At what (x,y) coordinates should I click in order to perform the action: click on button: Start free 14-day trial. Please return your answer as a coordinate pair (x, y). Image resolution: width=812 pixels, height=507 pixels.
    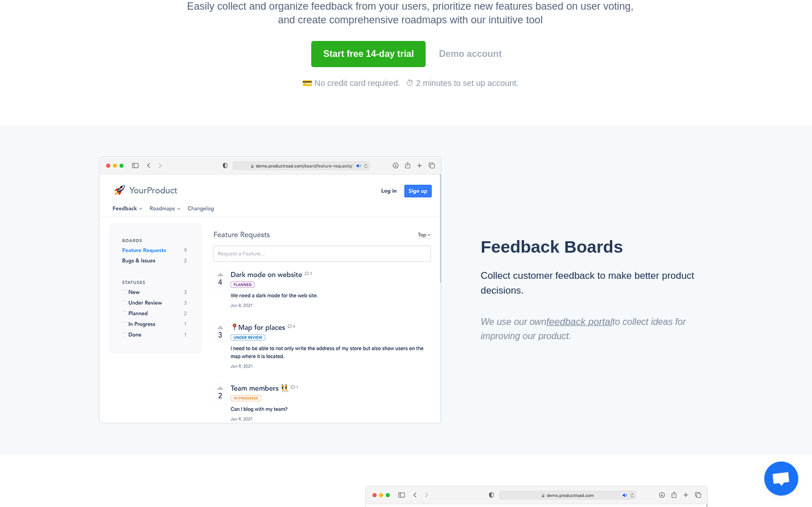
    Looking at the image, I should click on (368, 54).